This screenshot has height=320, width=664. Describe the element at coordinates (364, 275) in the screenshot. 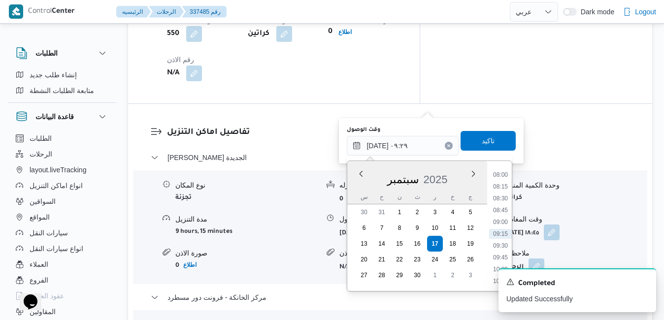

I see `div: day-27` at that location.